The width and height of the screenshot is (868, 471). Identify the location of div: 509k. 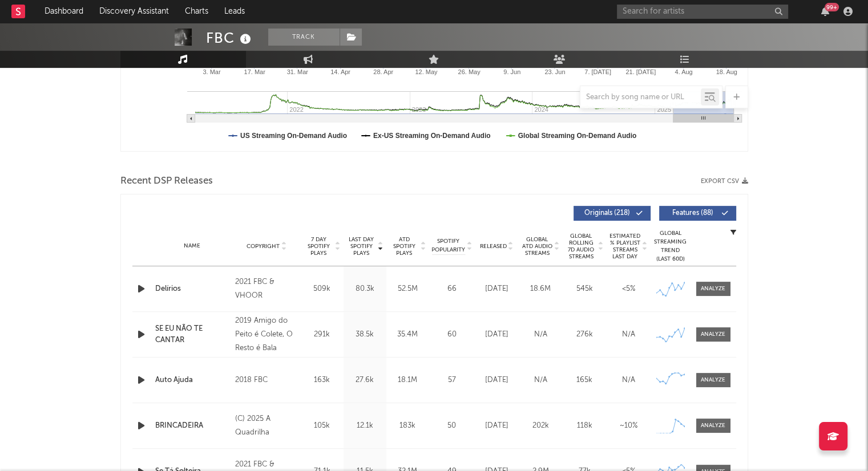
(322, 289).